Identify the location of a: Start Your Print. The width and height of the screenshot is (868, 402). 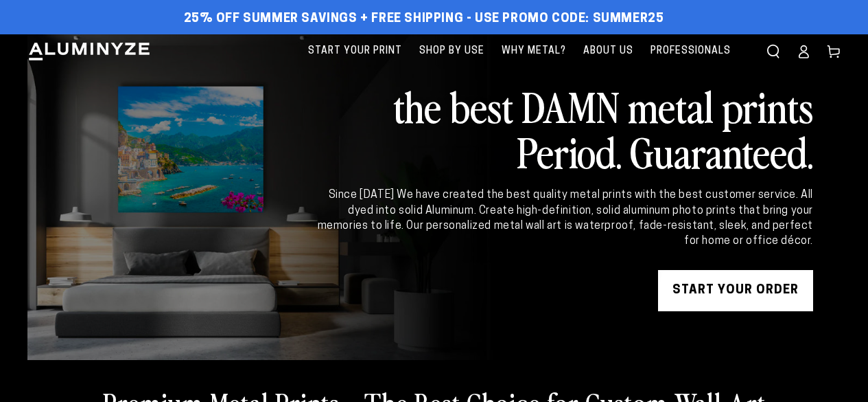
(355, 50).